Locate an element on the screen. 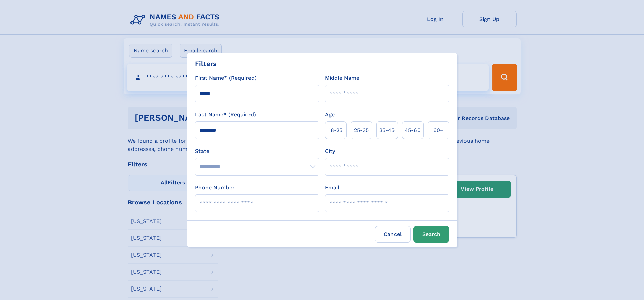 Image resolution: width=644 pixels, height=300 pixels. span: 45‑60 is located at coordinates (413, 130).